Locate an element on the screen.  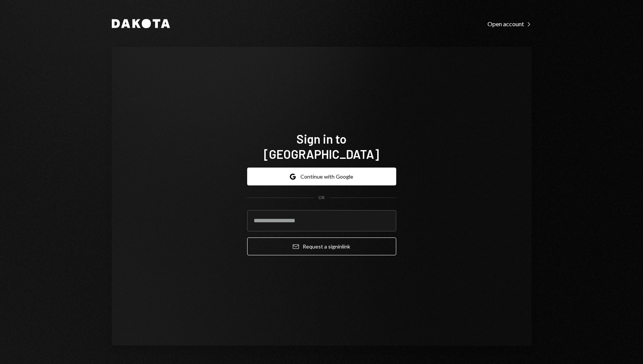
div: OR is located at coordinates (321, 198).